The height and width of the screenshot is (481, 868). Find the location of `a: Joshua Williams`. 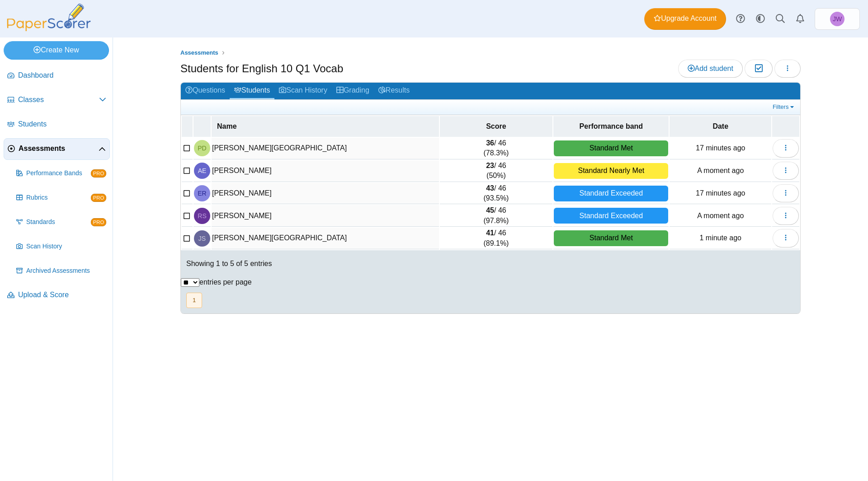

a: Joshua Williams is located at coordinates (837, 18).